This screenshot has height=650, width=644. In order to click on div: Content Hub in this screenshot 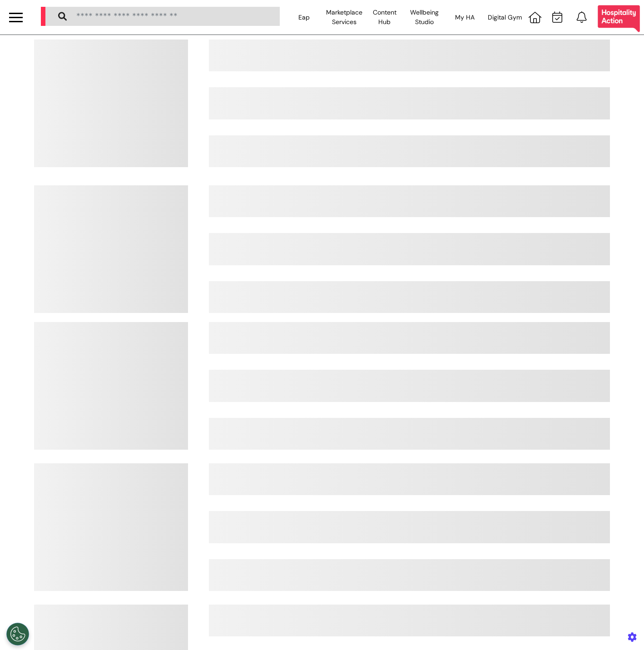, I will do `click(385, 17)`.